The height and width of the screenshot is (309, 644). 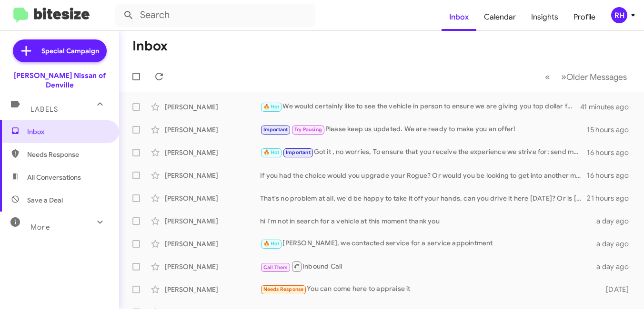 What do you see at coordinates (428, 266) in the screenshot?
I see `div: Inbound Call` at bounding box center [428, 266].